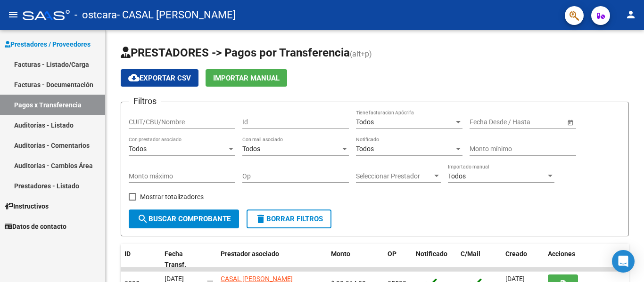 The width and height of the screenshot is (644, 282). I want to click on button: Importar Manual, so click(246, 78).